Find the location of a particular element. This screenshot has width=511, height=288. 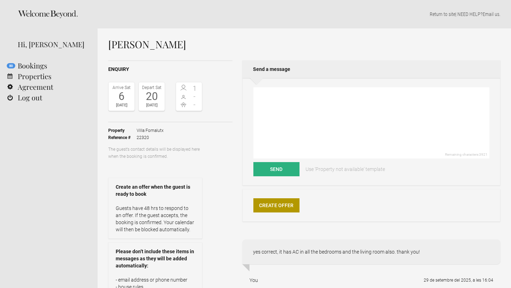

div: Depart Sat is located at coordinates (152, 88).